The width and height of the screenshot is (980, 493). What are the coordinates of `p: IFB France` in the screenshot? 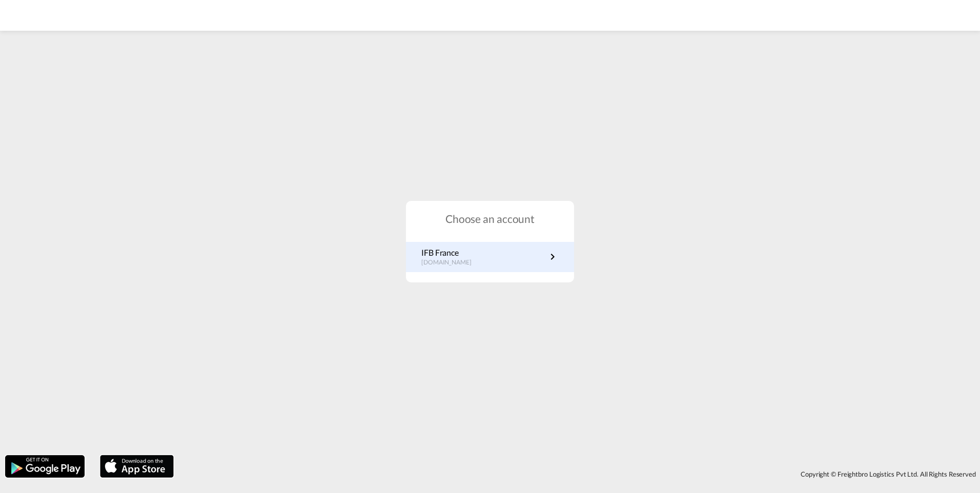 It's located at (452, 253).